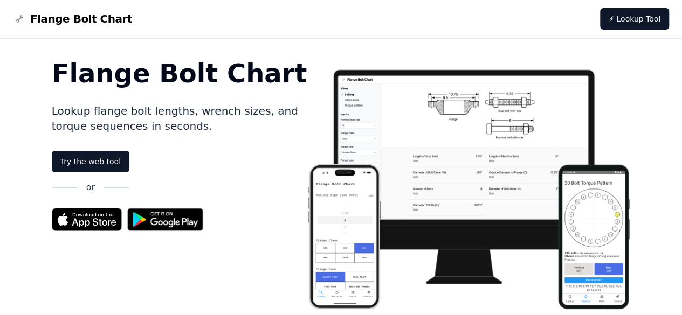 The width and height of the screenshot is (682, 315). Describe the element at coordinates (91, 188) in the screenshot. I see `p: or` at that location.